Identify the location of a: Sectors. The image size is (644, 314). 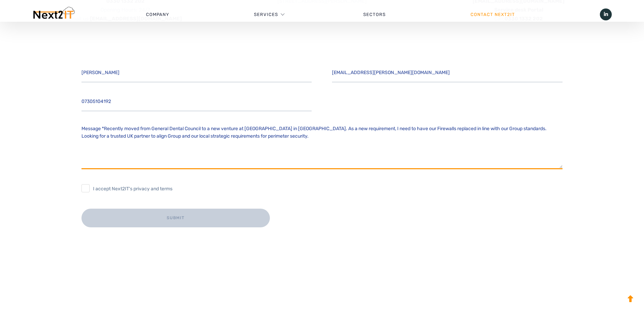
(374, 15).